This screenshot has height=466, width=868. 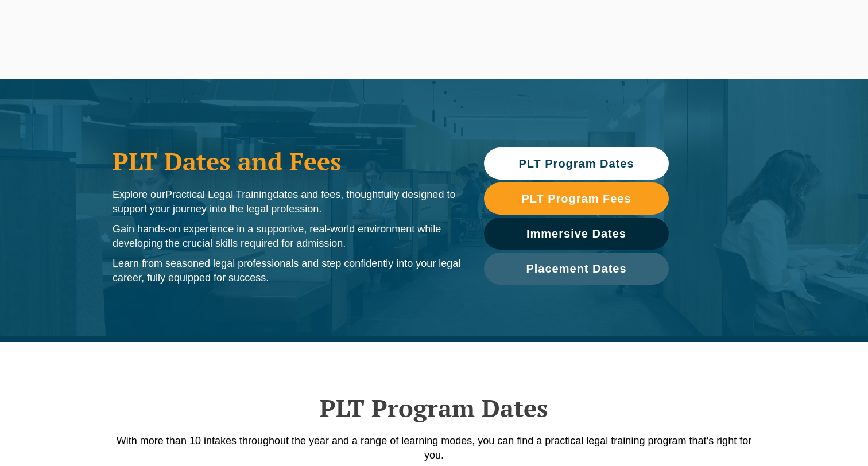 What do you see at coordinates (286, 161) in the screenshot?
I see `h1: PLT Dates and Fees` at bounding box center [286, 161].